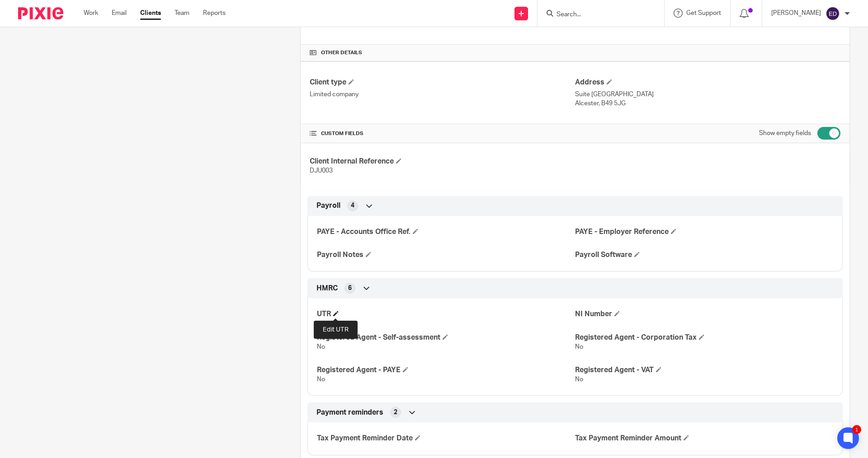  Describe the element at coordinates (91, 13) in the screenshot. I see `a: Work` at that location.